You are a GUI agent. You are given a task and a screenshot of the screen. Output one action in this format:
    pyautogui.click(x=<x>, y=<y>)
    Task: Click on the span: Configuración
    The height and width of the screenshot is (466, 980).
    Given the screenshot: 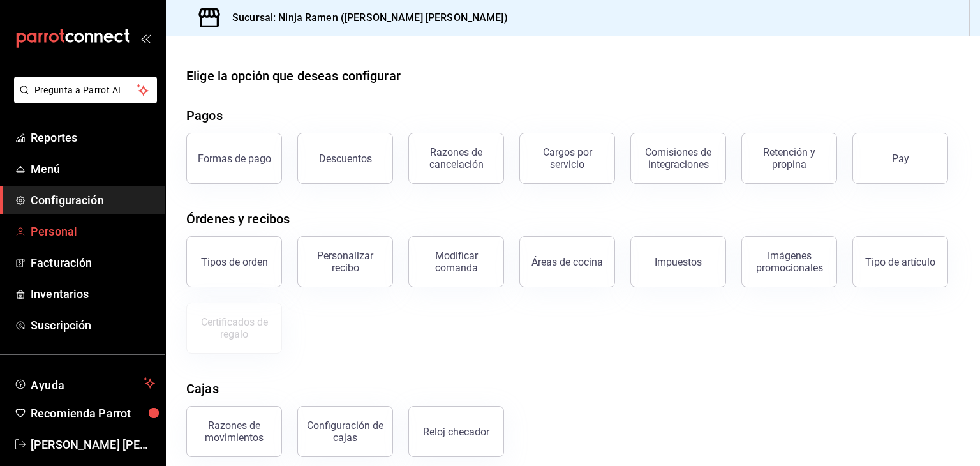 What is the action you would take?
    pyautogui.click(x=93, y=200)
    